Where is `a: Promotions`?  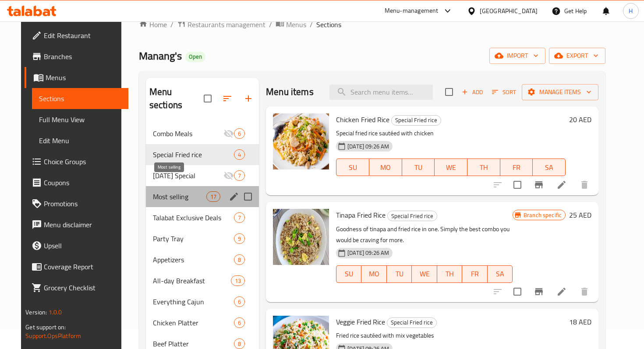 a: Promotions is located at coordinates (77, 203).